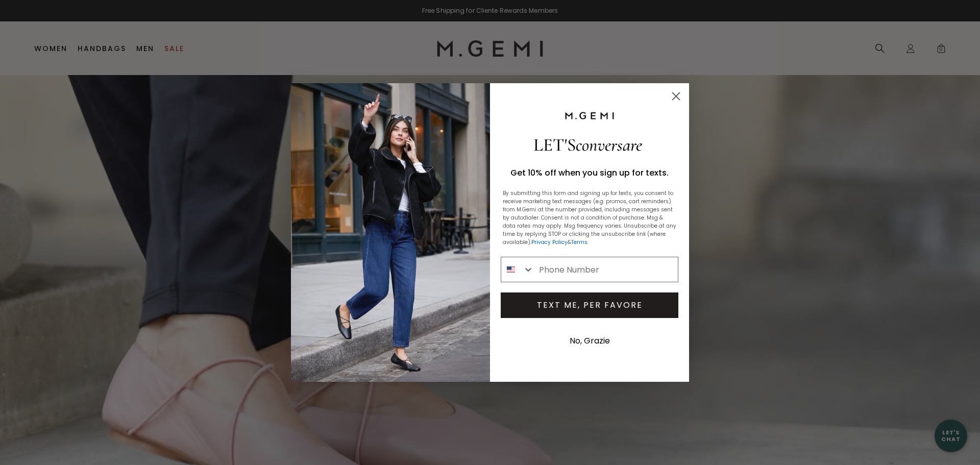 This screenshot has height=465, width=980. I want to click on button: No, Grazie, so click(590, 341).